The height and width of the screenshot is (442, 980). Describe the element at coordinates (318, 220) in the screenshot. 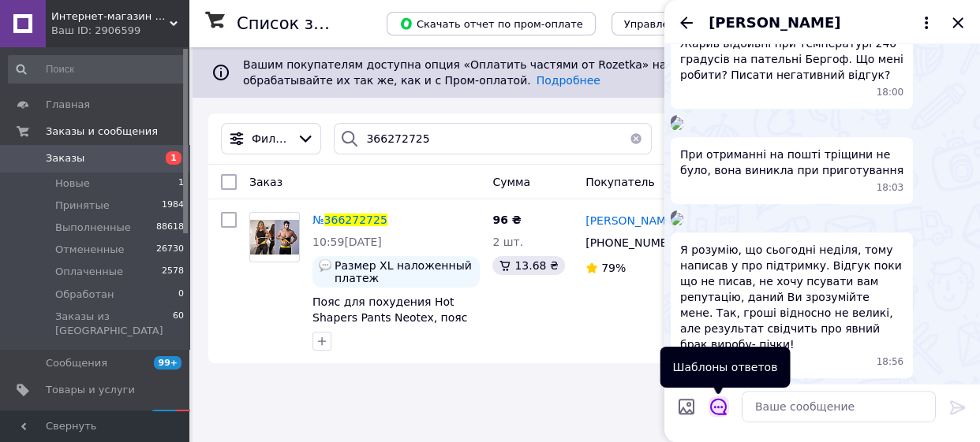

I see `span: №` at that location.